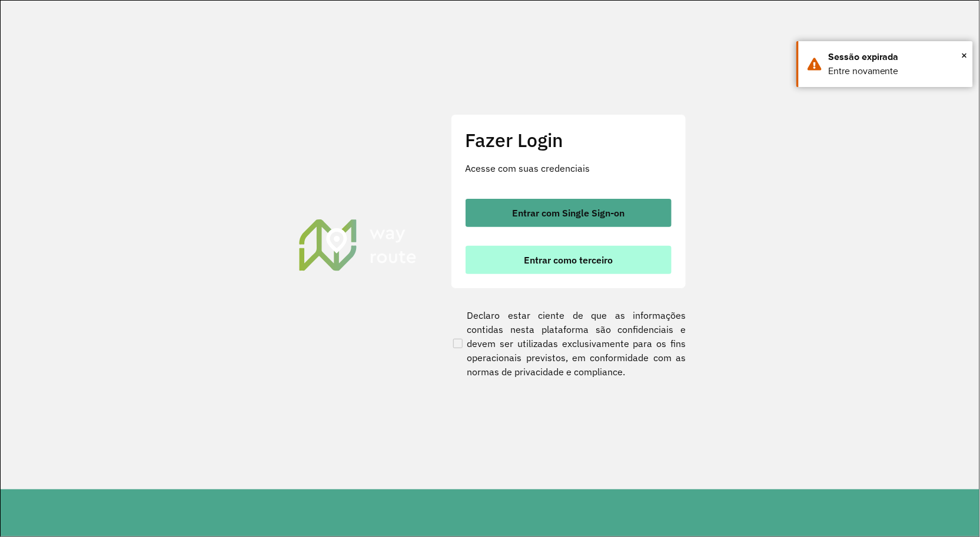  Describe the element at coordinates (569, 140) in the screenshot. I see `h2: Fazer Login` at that location.